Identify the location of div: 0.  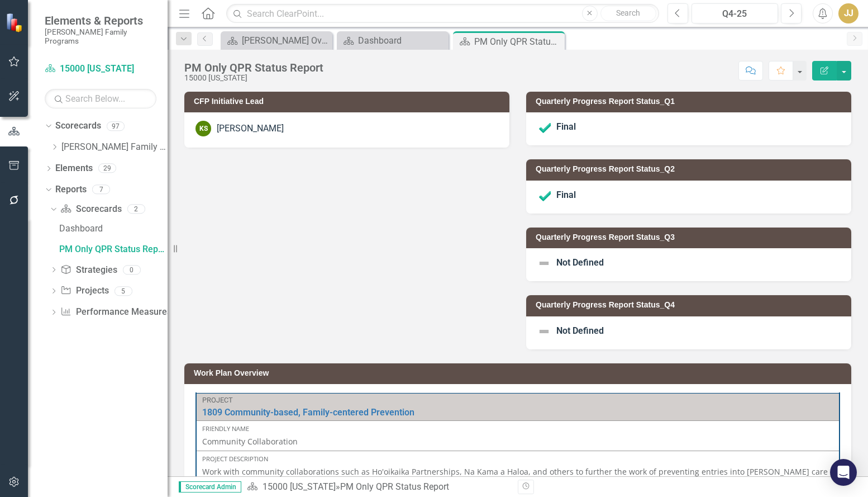
(132, 269).